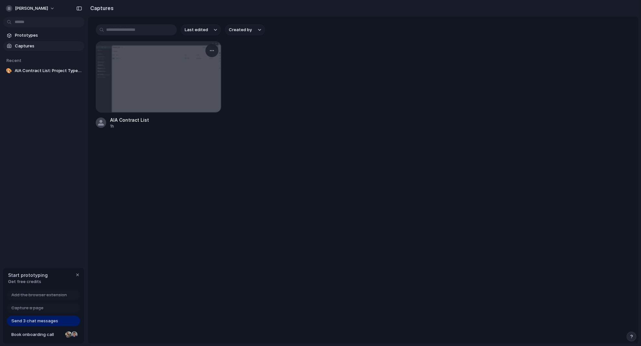  What do you see at coordinates (44, 35) in the screenshot?
I see `a: Prototypes` at bounding box center [44, 35].